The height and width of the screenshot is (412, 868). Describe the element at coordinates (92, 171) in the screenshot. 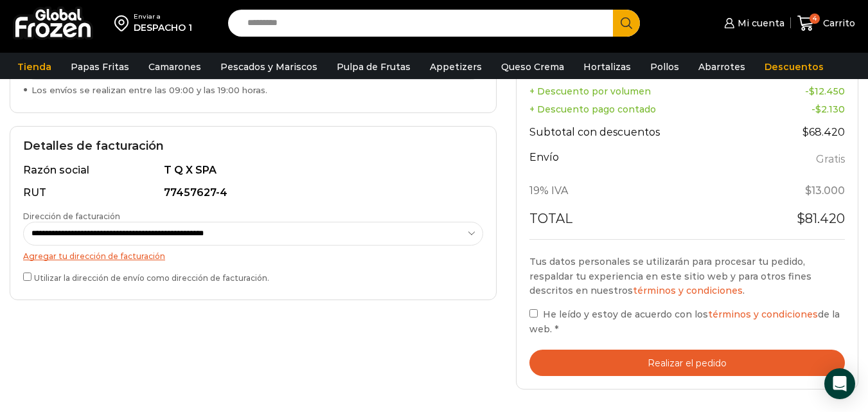

I see `div: Razón social` at that location.